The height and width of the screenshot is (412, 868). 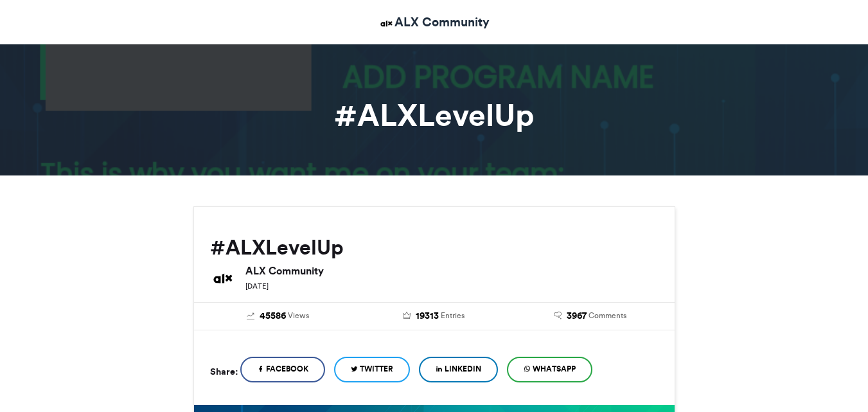 What do you see at coordinates (458, 369) in the screenshot?
I see `a: LinkedIn` at bounding box center [458, 369].